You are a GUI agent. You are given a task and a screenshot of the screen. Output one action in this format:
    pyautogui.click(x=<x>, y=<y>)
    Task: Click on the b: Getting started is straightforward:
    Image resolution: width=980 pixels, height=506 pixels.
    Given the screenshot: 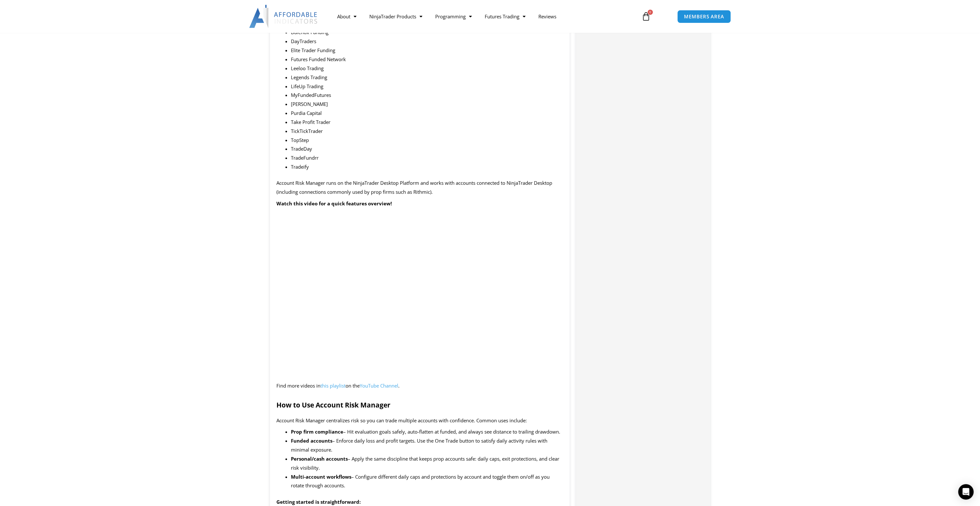 What is the action you would take?
    pyautogui.click(x=318, y=501)
    